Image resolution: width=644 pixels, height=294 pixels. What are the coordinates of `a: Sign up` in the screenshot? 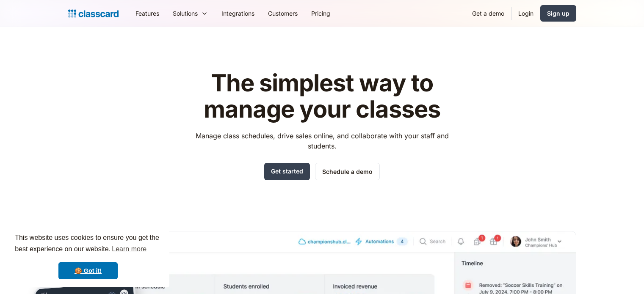 It's located at (558, 13).